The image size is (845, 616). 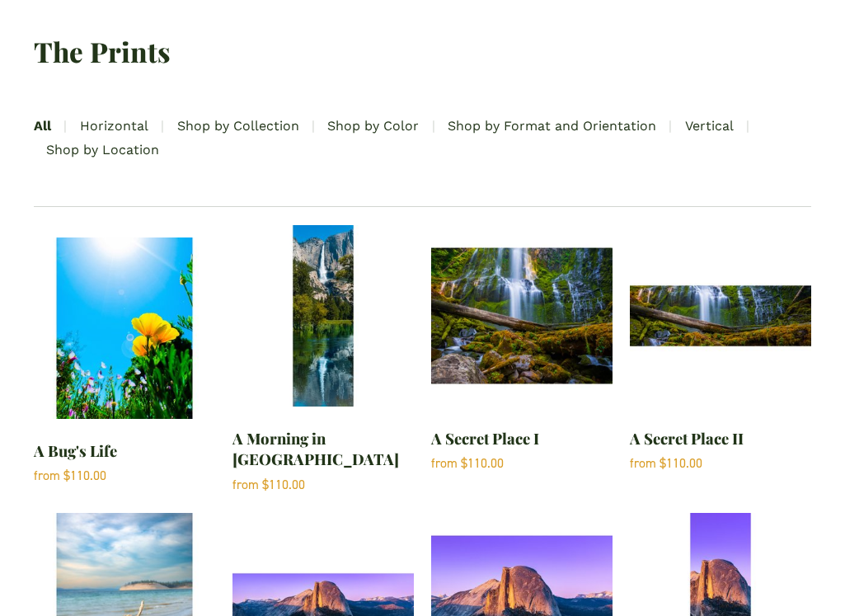 I want to click on a: Vertical, so click(x=709, y=126).